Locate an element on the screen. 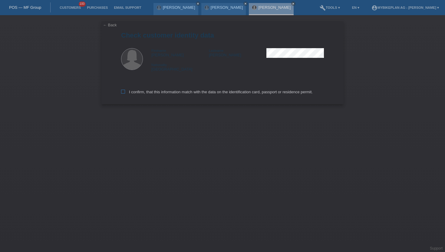 The width and height of the screenshot is (445, 252). a: ← Back is located at coordinates (110, 25).